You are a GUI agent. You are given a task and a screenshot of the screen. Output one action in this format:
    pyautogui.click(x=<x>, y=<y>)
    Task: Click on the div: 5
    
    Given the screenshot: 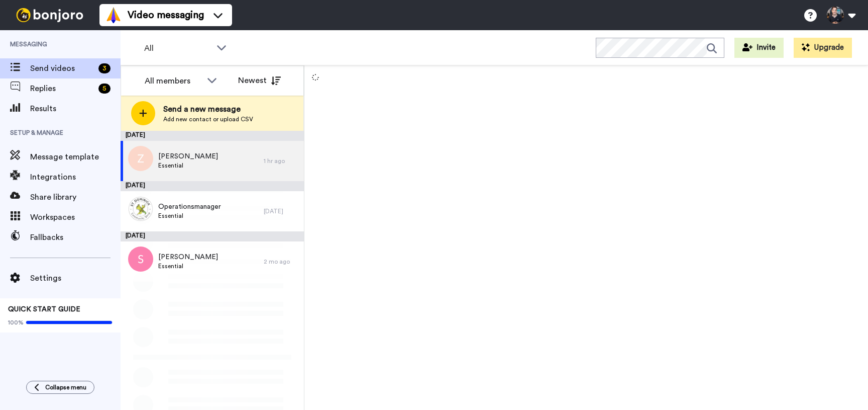 What is the action you would take?
    pyautogui.click(x=105, y=88)
    